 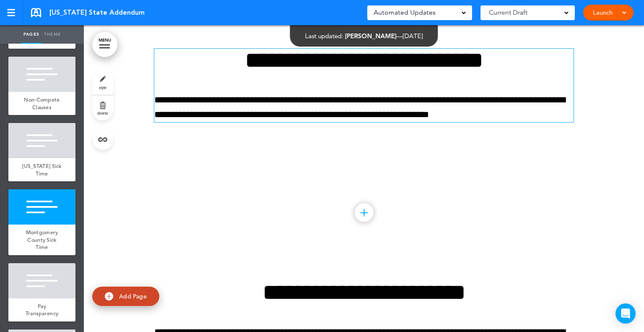 I want to click on a: Pay Transparency, so click(x=42, y=310).